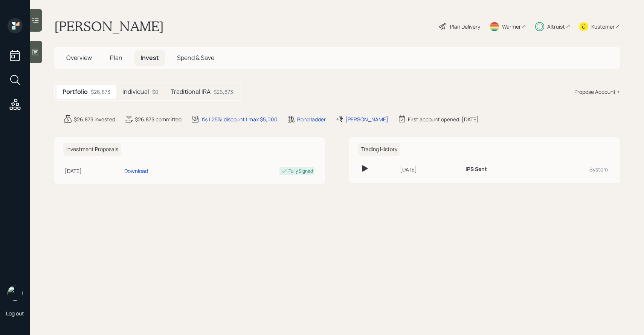 This screenshot has height=335, width=644. Describe the element at coordinates (75, 92) in the screenshot. I see `h5: Portfolio` at that location.